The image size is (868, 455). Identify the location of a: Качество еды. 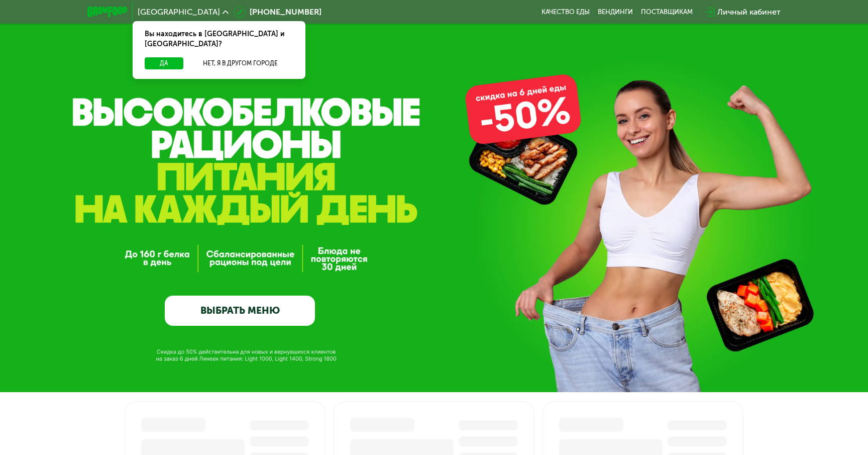
(566, 12).